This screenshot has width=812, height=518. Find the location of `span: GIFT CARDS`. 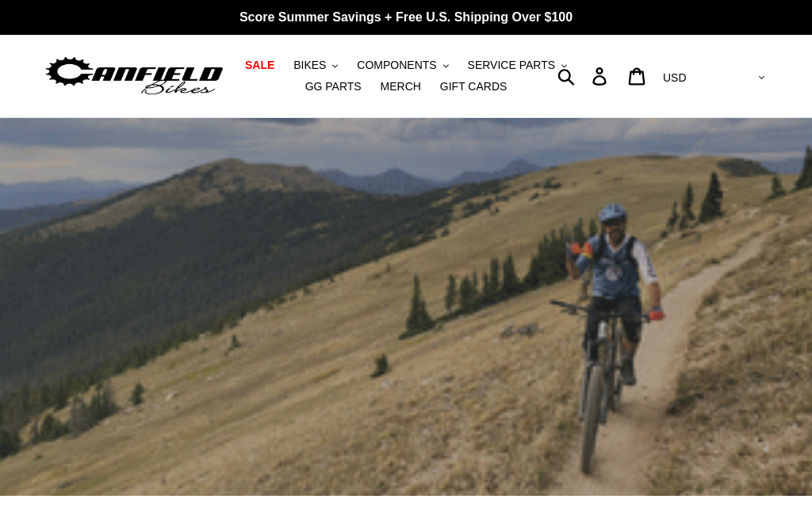

span: GIFT CARDS is located at coordinates (473, 86).